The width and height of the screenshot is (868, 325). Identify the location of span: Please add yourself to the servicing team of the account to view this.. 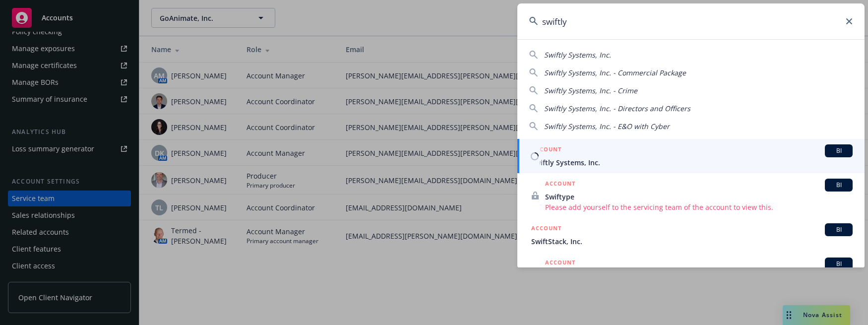
(698, 207).